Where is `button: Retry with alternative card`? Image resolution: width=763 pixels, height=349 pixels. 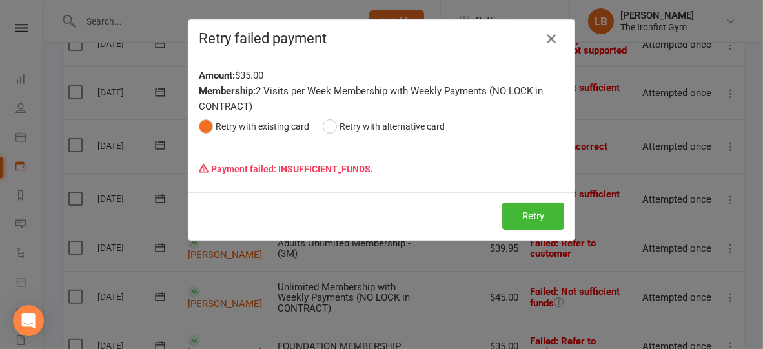
button: Retry with alternative card is located at coordinates (383, 126).